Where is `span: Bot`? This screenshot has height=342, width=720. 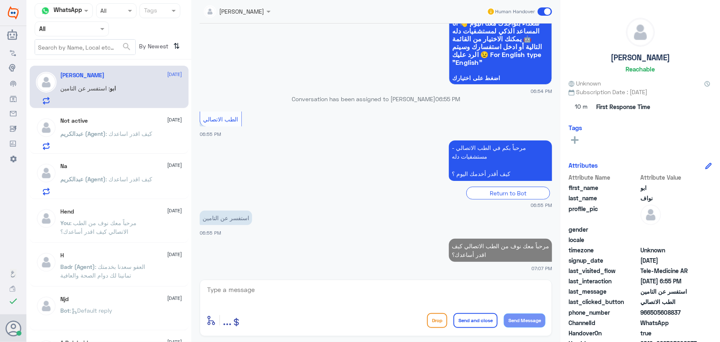 span: Bot is located at coordinates (65, 310).